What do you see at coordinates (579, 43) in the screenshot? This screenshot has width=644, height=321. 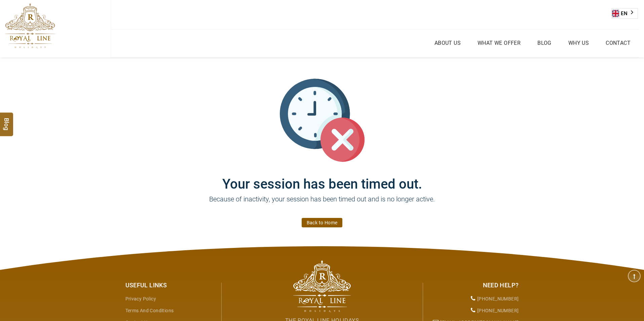 I see `a: Why Us` at bounding box center [579, 43].